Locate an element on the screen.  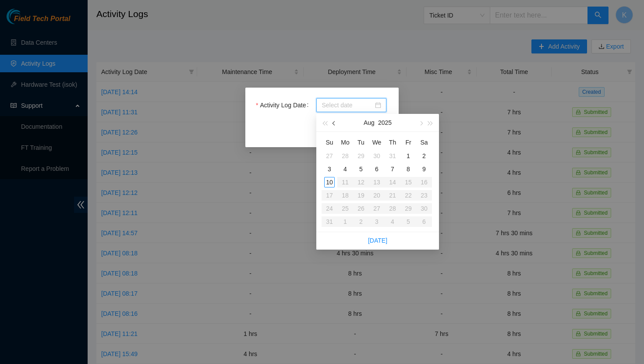
button: Aug is located at coordinates (369, 123).